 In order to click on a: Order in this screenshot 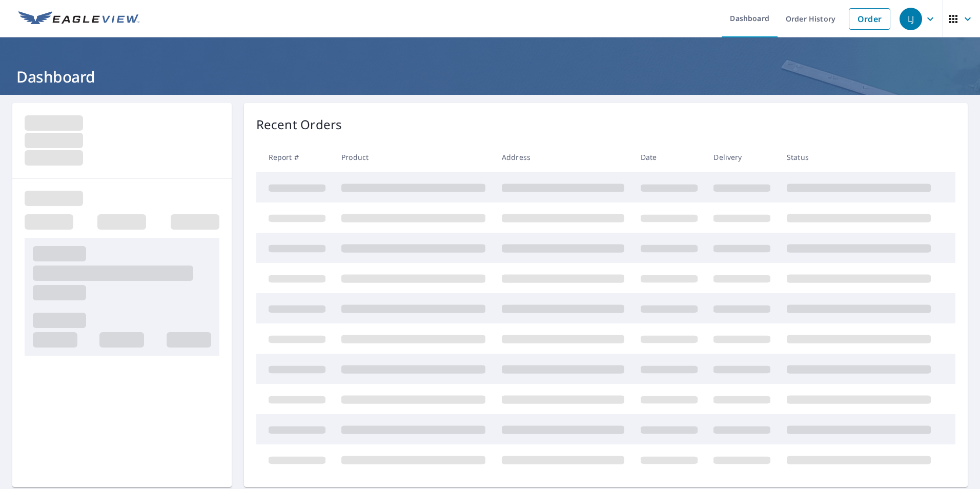, I will do `click(869, 19)`.